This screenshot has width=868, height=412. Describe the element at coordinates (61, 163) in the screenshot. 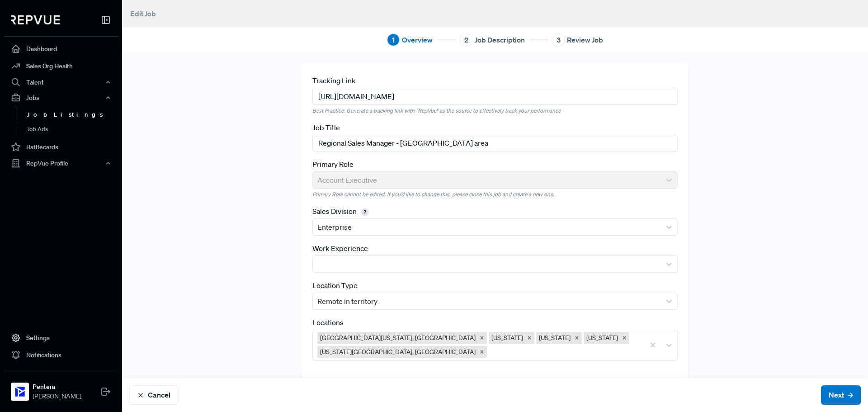

I see `button: RepVue Profile` at that location.